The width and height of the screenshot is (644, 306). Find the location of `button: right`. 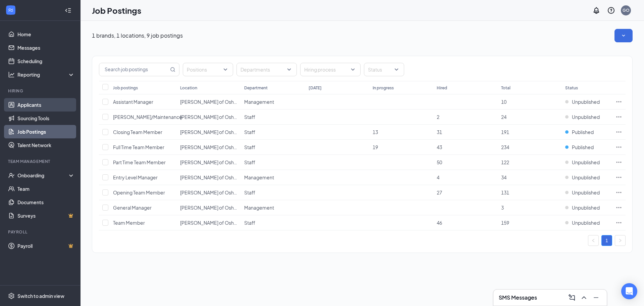

button: right is located at coordinates (620, 240).